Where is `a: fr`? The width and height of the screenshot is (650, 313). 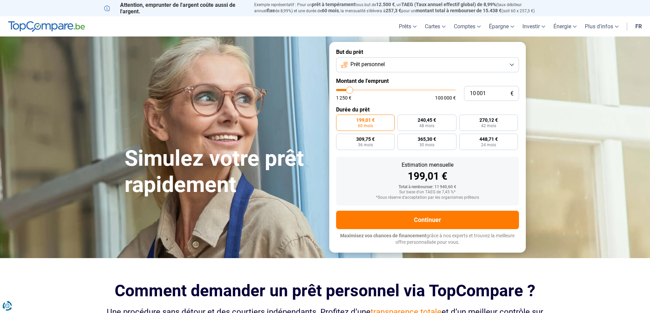
a: fr is located at coordinates (639, 26).